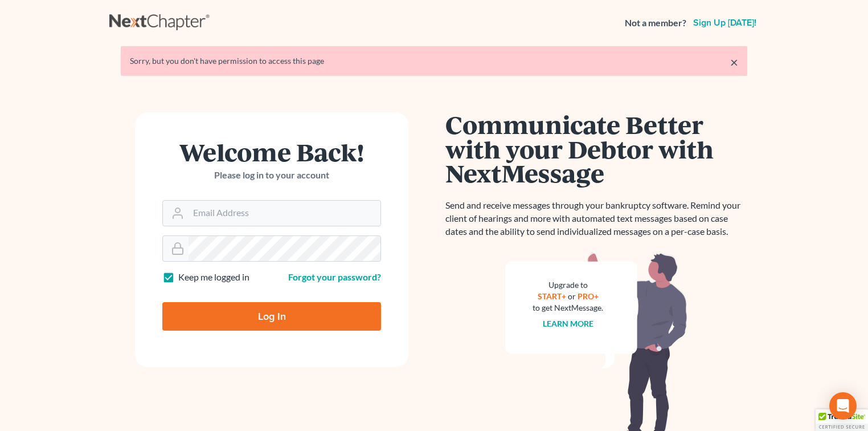 This screenshot has width=868, height=431. What do you see at coordinates (272, 152) in the screenshot?
I see `h1: Welcome Back!` at bounding box center [272, 152].